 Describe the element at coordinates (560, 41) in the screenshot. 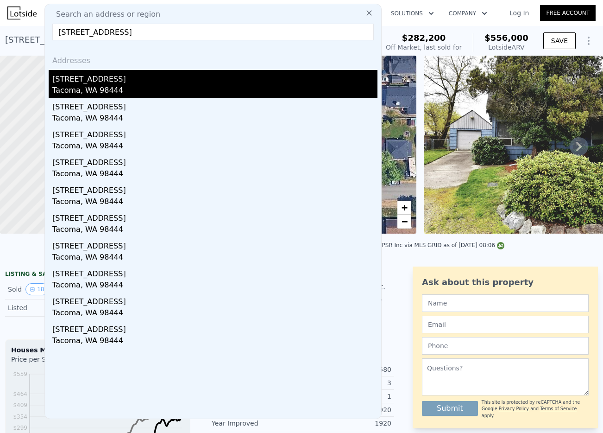

I see `button: SAVE` at that location.